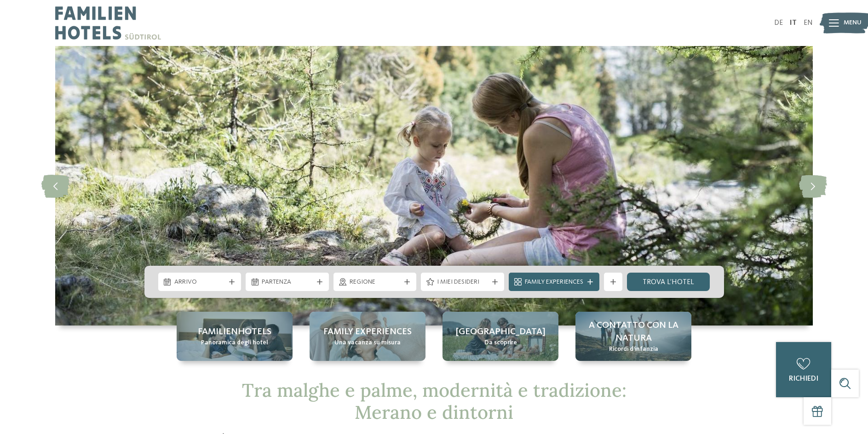  What do you see at coordinates (501, 343) in the screenshot?
I see `span: Da scoprire` at bounding box center [501, 343].